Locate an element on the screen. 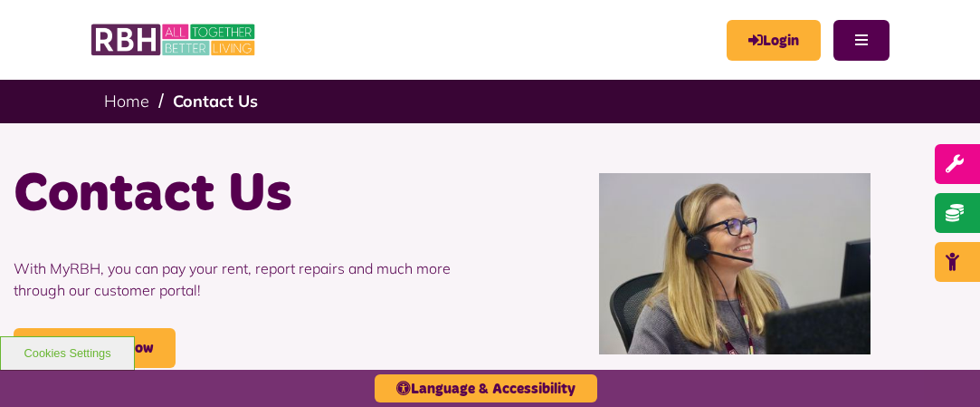  button: Navigation is located at coordinates (862, 40).